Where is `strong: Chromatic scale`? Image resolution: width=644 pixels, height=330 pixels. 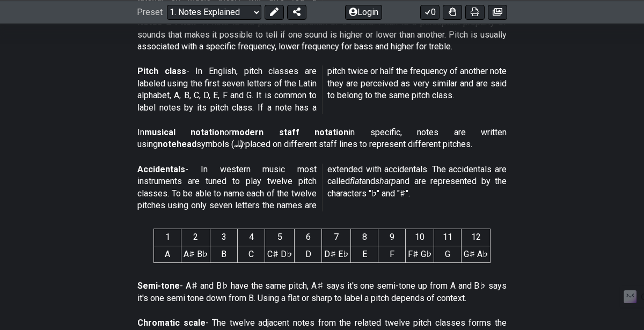
strong: Chromatic scale is located at coordinates (172, 322).